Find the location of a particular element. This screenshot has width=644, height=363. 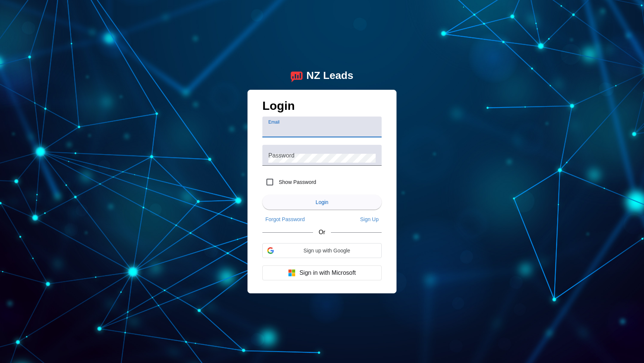

div: Sign up with Google is located at coordinates (322, 251).